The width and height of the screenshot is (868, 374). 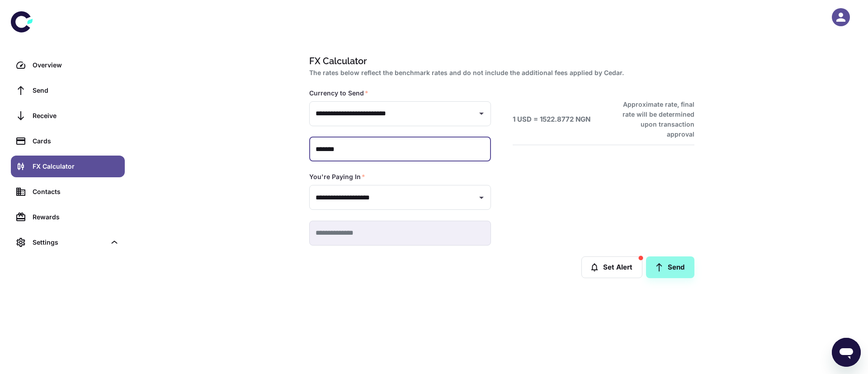 What do you see at coordinates (500, 61) in the screenshot?
I see `h1: FX Calculator` at bounding box center [500, 61].